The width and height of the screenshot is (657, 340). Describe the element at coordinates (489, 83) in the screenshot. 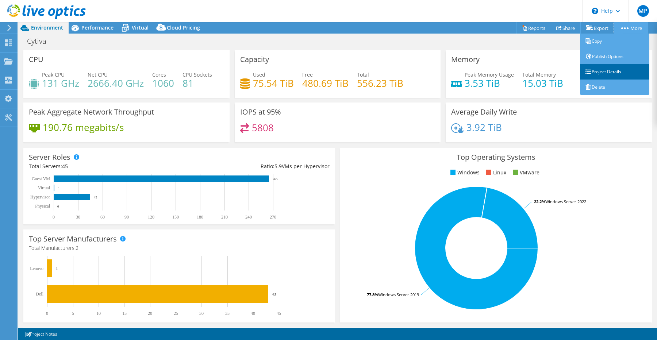

I see `h4: 3.53 TiB` at that location.